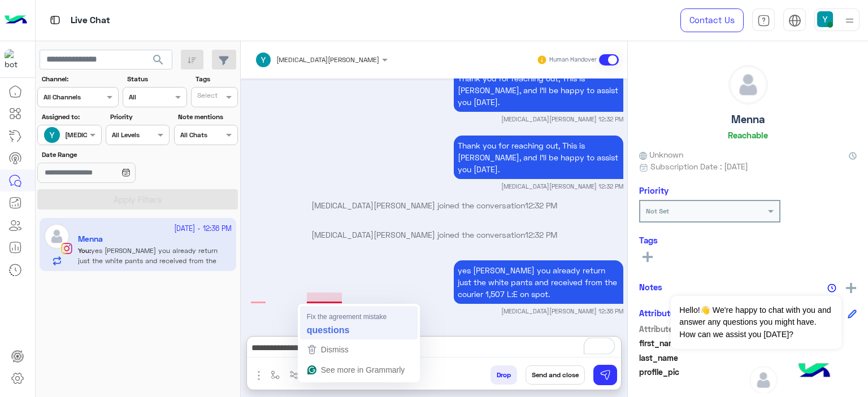  Describe the element at coordinates (654, 191) in the screenshot. I see `h6: Priority` at that location.